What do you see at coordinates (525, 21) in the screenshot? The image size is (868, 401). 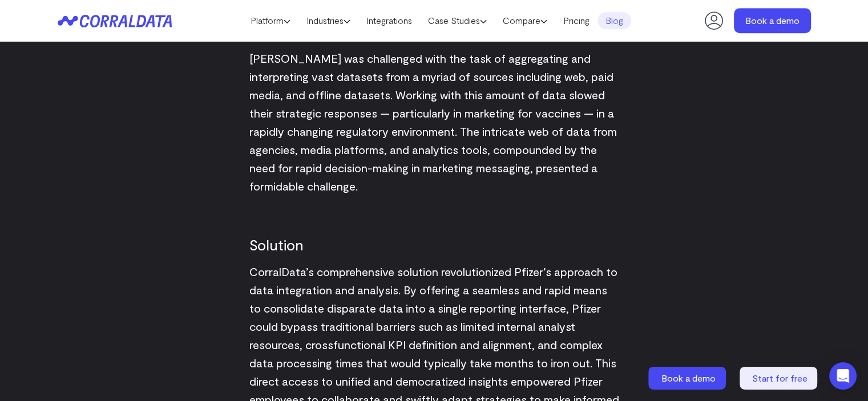 I see `a: Compare` at bounding box center [525, 21].